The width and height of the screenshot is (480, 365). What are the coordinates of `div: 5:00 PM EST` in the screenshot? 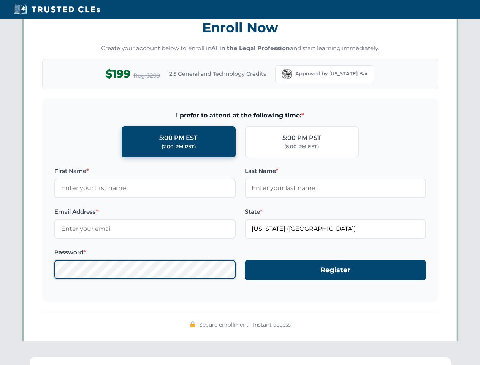 It's located at (178, 138).